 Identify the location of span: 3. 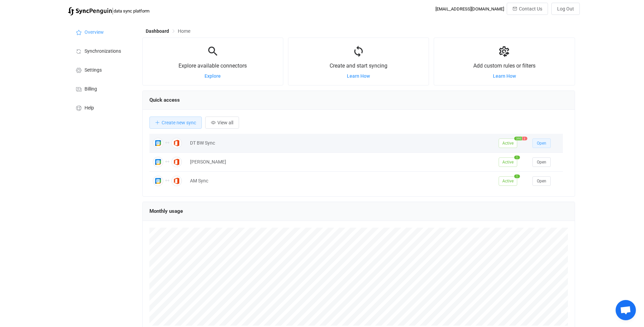
(524, 138).